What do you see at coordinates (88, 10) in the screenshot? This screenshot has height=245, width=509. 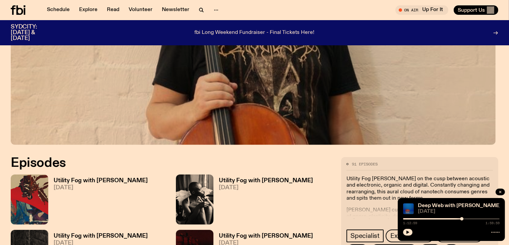 I see `a: Explore` at bounding box center [88, 10].